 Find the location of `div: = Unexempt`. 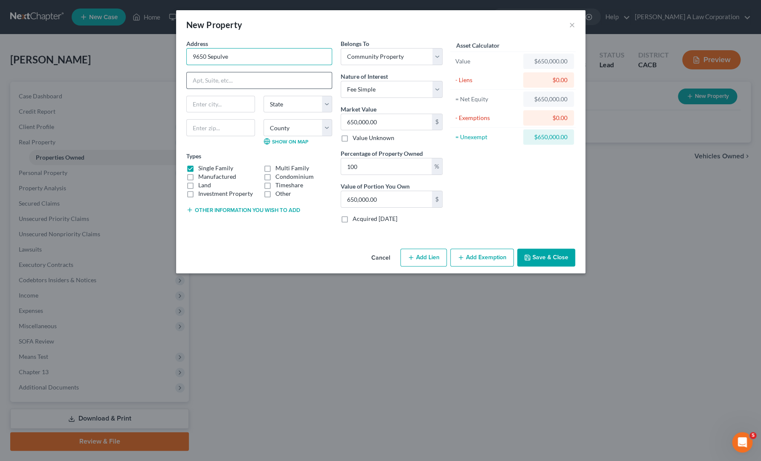

div: = Unexempt is located at coordinates (487, 137).